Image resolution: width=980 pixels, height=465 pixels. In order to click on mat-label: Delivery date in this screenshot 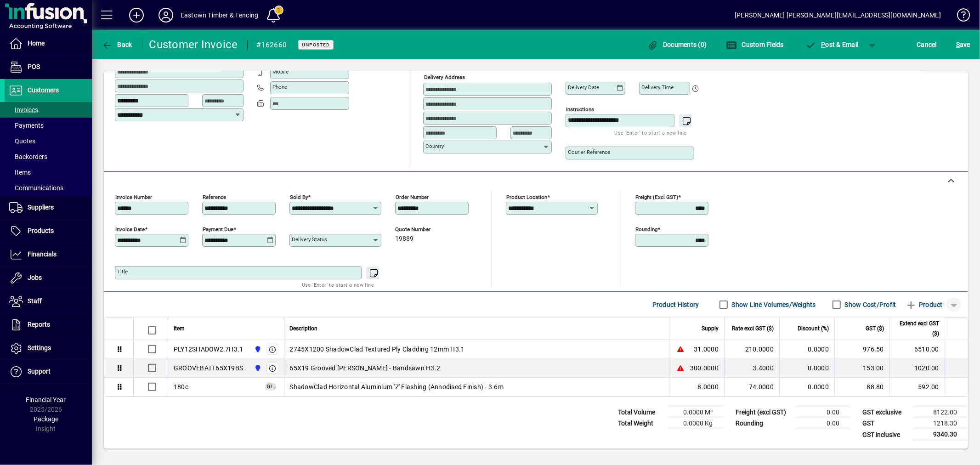, I will do `click(583, 87)`.